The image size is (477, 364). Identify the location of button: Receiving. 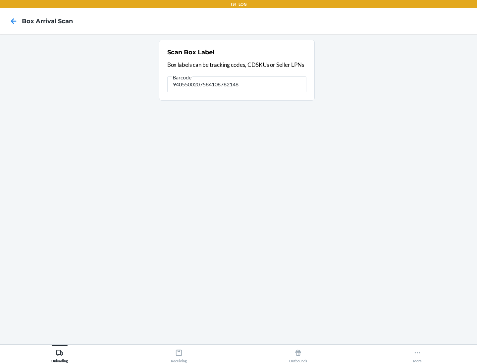
(179, 354).